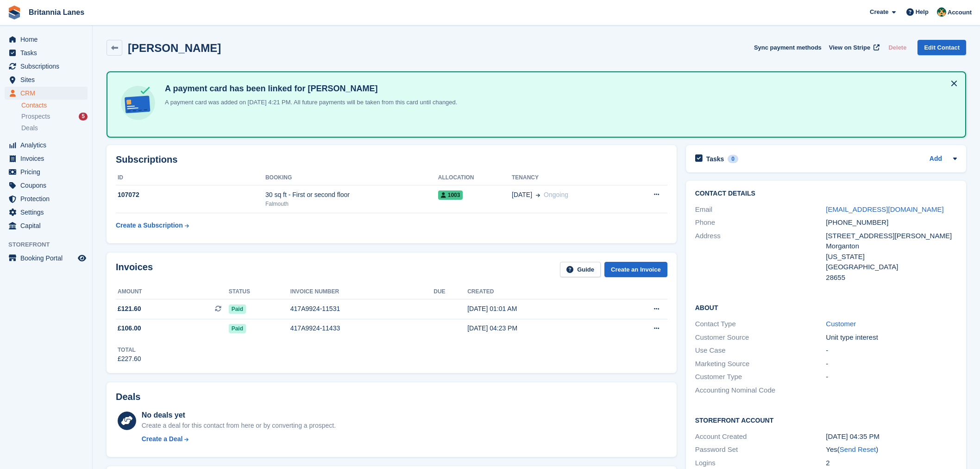 Image resolution: width=980 pixels, height=469 pixels. What do you see at coordinates (30, 128) in the screenshot?
I see `span: Deals` at bounding box center [30, 128].